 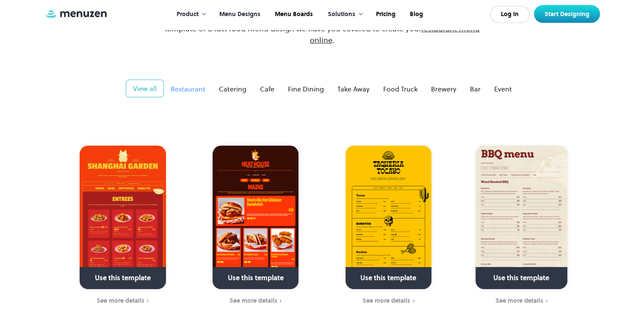 What do you see at coordinates (145, 88) in the screenshot?
I see `div: View all` at bounding box center [145, 88].